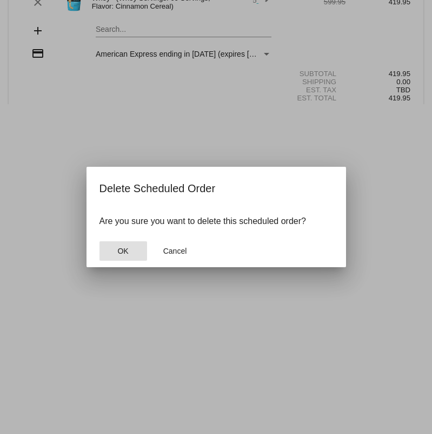  I want to click on p: Are you sure you want to delete this scheduled order?, so click(216, 221).